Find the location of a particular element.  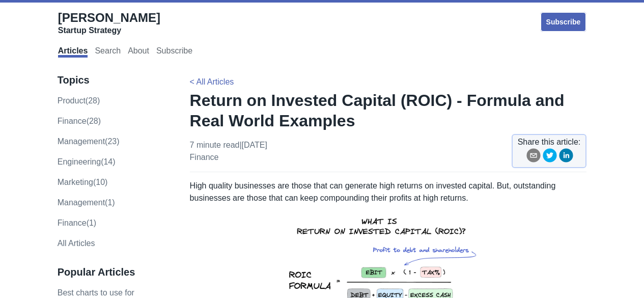

a: Articles is located at coordinates (73, 52).